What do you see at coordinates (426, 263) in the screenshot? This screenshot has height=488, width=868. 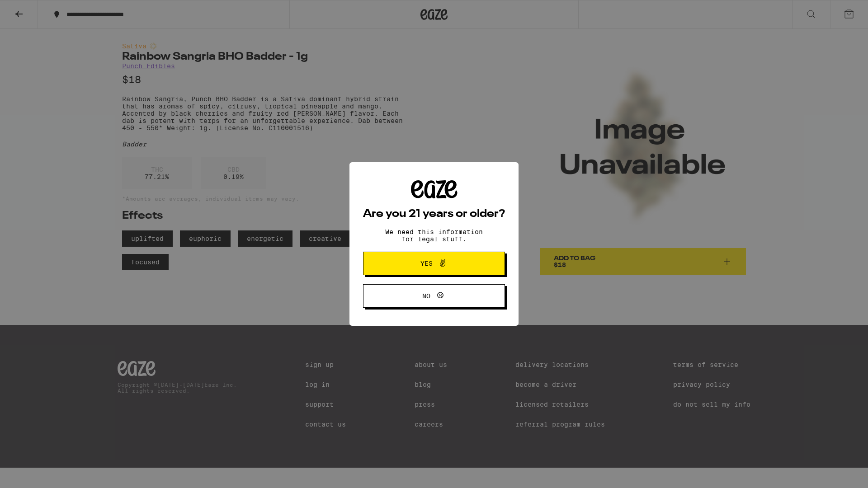 I see `span: Yes` at bounding box center [426, 263].